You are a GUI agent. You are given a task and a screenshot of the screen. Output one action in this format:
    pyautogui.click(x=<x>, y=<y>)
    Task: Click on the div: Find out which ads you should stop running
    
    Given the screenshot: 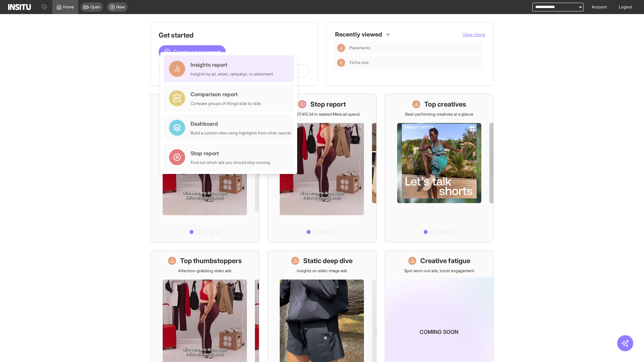 What is the action you would take?
    pyautogui.click(x=230, y=163)
    